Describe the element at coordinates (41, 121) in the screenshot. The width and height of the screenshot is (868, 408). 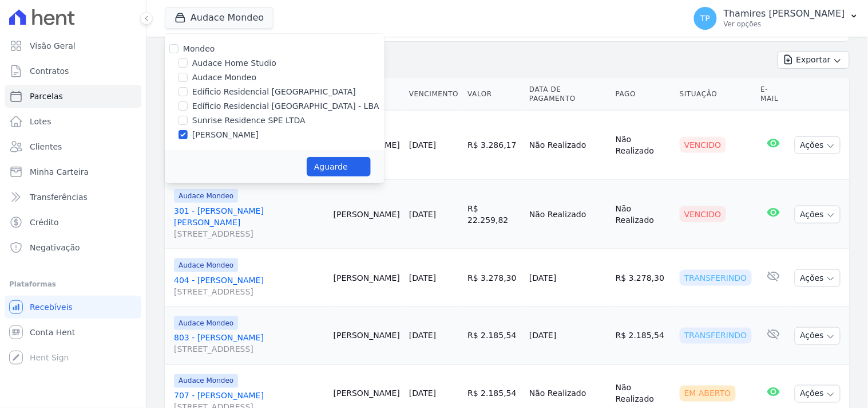
I see `span: Lotes` at that location.